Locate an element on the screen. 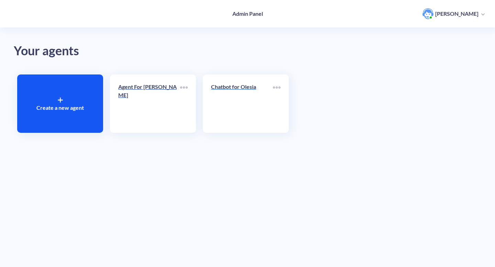  a: Chatbot for Olesia is located at coordinates (242, 104).